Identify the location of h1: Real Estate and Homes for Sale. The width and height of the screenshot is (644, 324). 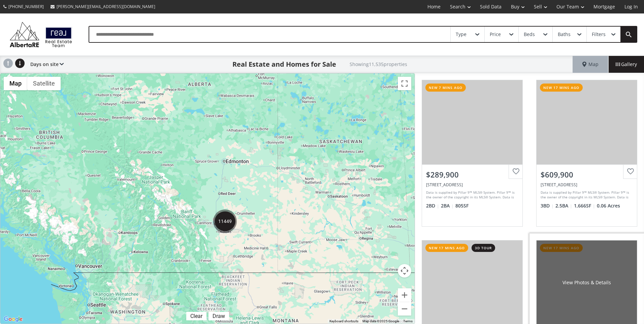
(284, 64).